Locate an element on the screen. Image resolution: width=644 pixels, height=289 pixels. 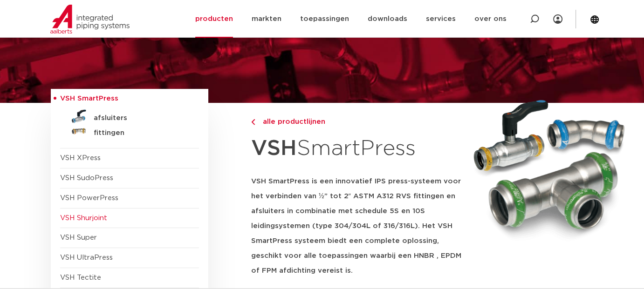
strong: VSH SmartPress is een innovatief IPS press-systeem voor het verbinden van ½” tot 2″ ASTM A312 RVS... is located at coordinates (356, 226).